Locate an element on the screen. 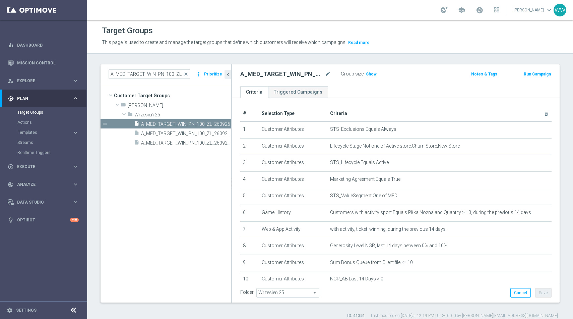  div: equalizer Dashboard is located at coordinates (43, 45).